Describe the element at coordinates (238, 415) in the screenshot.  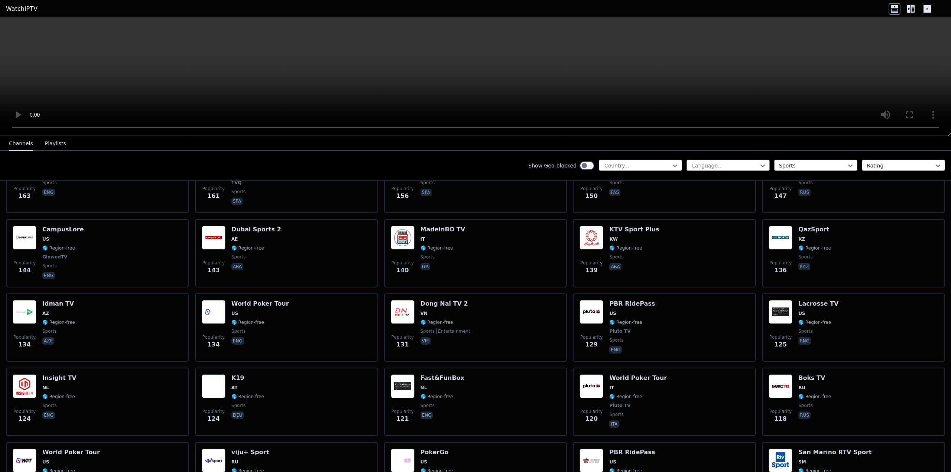
I see `p: deu` at that location.